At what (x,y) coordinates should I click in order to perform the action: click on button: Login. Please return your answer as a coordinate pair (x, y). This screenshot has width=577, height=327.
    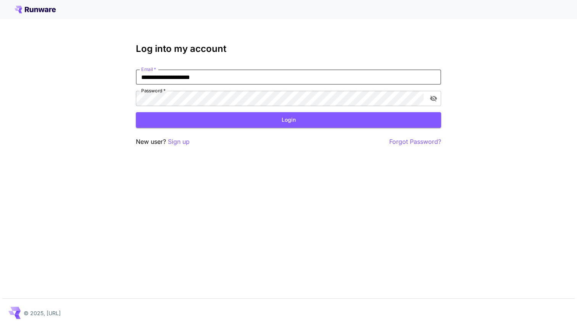
    Looking at the image, I should click on (289, 120).